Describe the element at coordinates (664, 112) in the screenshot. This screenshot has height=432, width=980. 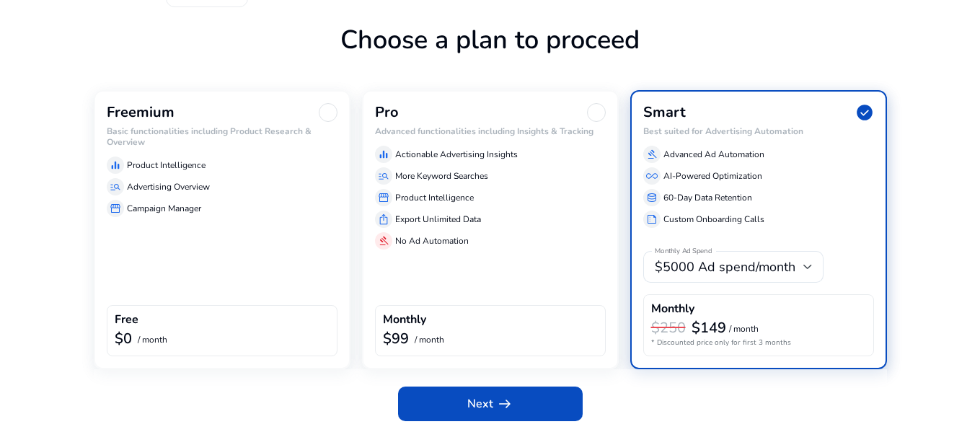
I see `h3: Smart` at that location.